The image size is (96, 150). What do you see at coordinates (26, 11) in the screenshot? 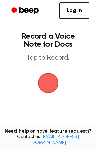
I see `a: Beep` at bounding box center [26, 11].